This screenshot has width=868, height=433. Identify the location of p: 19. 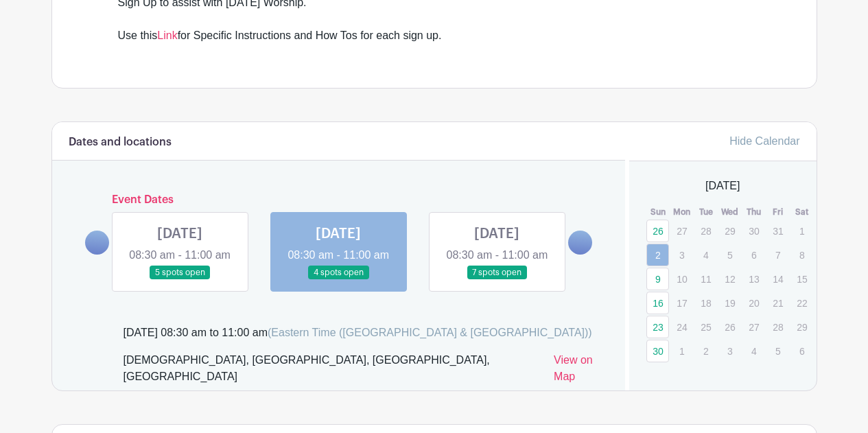
(729, 303).